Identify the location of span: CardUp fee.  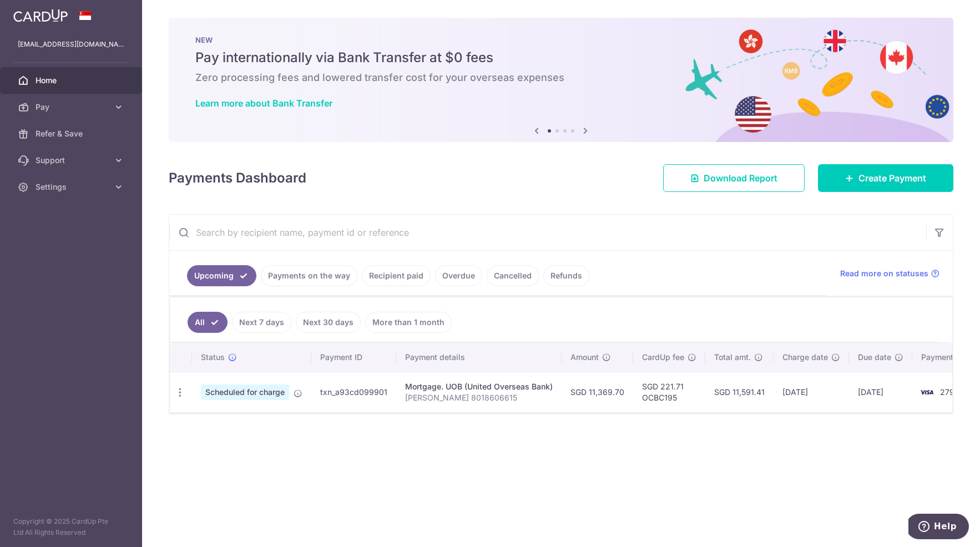
(663, 357).